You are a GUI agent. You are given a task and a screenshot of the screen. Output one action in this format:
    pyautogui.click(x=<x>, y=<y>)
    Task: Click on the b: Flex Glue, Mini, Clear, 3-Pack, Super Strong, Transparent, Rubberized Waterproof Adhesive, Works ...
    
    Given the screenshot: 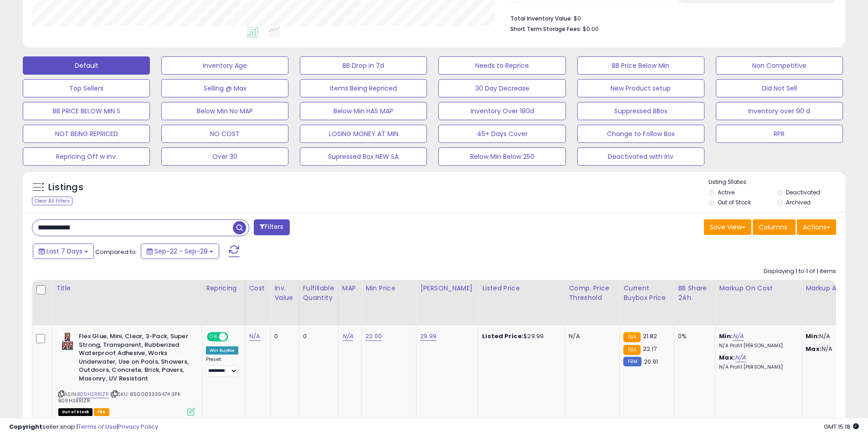 What is the action you would take?
    pyautogui.click(x=134, y=358)
    